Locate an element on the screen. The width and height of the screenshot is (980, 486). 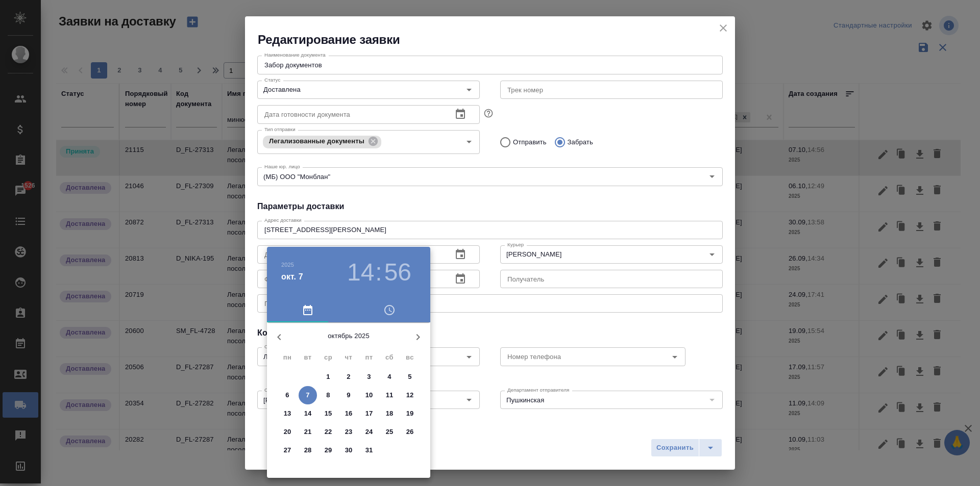
button: 17 is located at coordinates (369, 414).